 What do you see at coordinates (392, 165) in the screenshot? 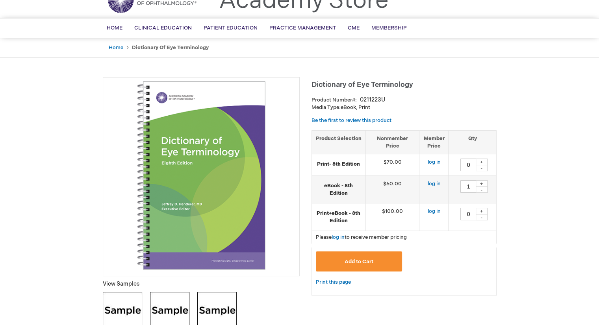
I see `td: $70.00` at bounding box center [392, 165].